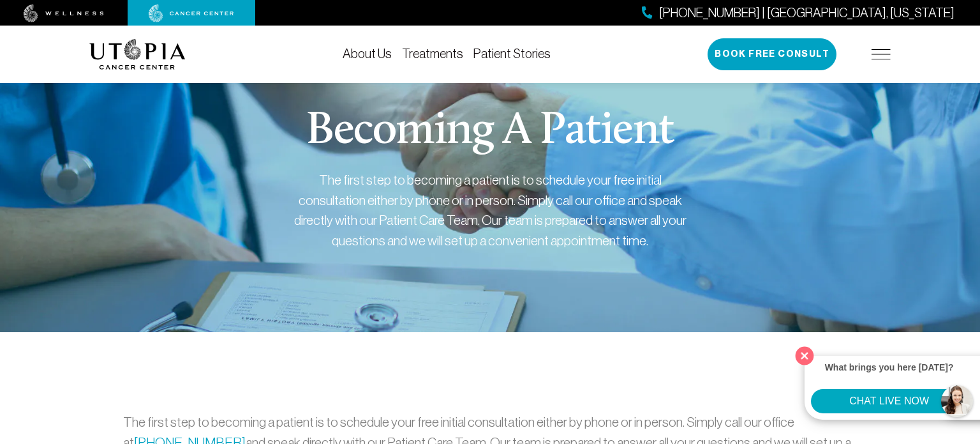 Image resolution: width=980 pixels, height=444 pixels. What do you see at coordinates (889, 401) in the screenshot?
I see `button: CHAT LIVE NOW` at bounding box center [889, 401].